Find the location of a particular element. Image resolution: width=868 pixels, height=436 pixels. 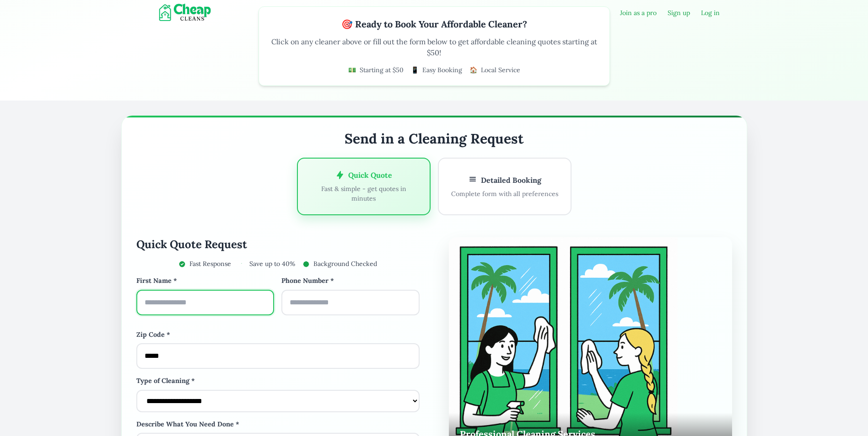

span: Save up to 40% is located at coordinates (272, 264).